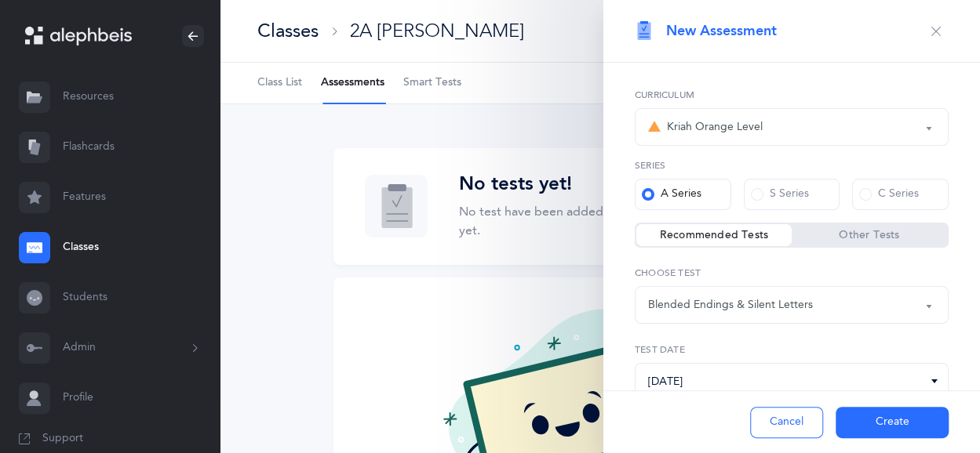 This screenshot has height=453, width=980. Describe the element at coordinates (792, 127) in the screenshot. I see `button: Kriah Orange Level` at that location.